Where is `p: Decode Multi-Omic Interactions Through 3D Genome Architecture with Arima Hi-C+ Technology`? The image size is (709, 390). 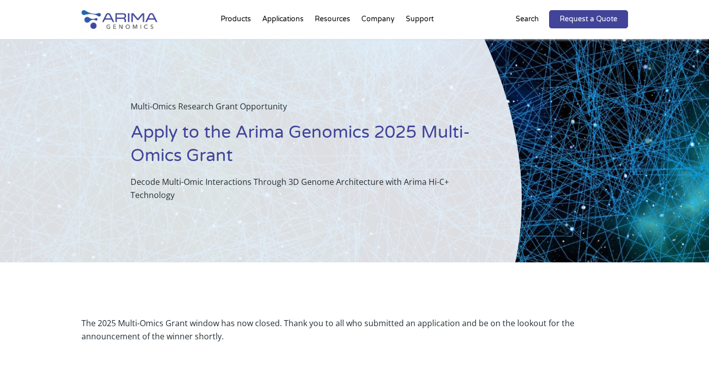 p: Decode Multi-Omic Interactions Through 3D Genome Architecture with Arima Hi-C+ Technology is located at coordinates (301, 188).